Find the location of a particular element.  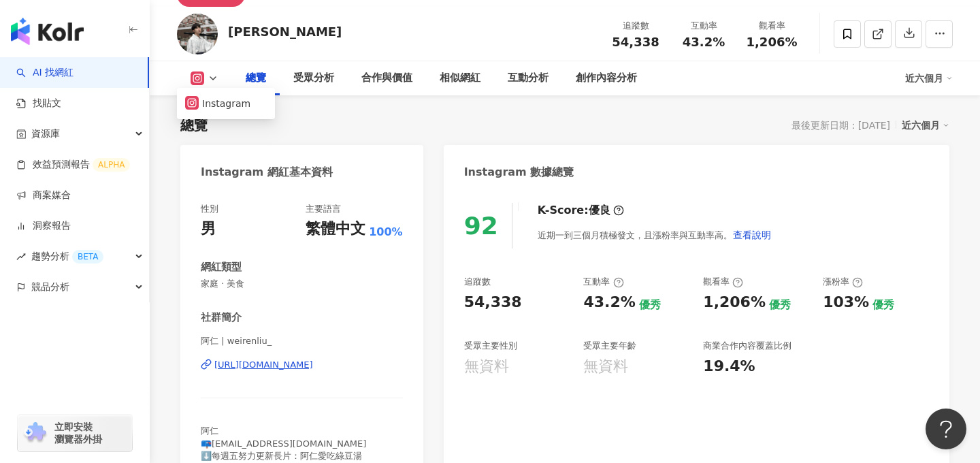

button: 查看說明 is located at coordinates (752, 235).